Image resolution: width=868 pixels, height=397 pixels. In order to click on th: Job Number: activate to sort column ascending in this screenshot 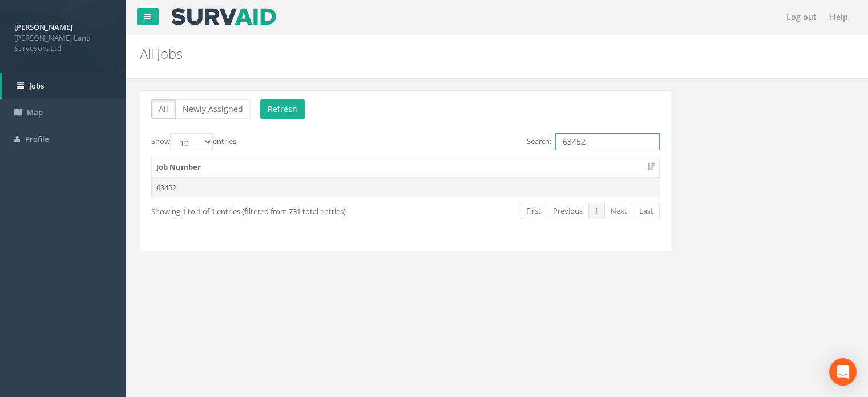, I will do `click(405, 167)`.